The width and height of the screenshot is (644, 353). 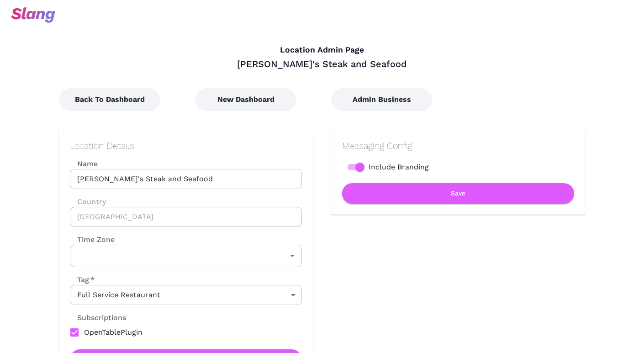 What do you see at coordinates (98, 318) in the screenshot?
I see `label: Subscriptions` at bounding box center [98, 318].